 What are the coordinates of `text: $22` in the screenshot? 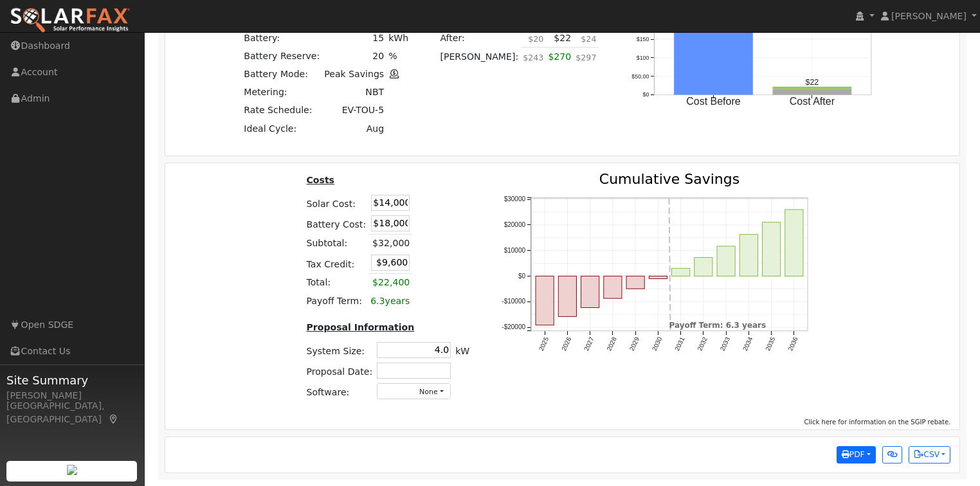 It's located at (812, 82).